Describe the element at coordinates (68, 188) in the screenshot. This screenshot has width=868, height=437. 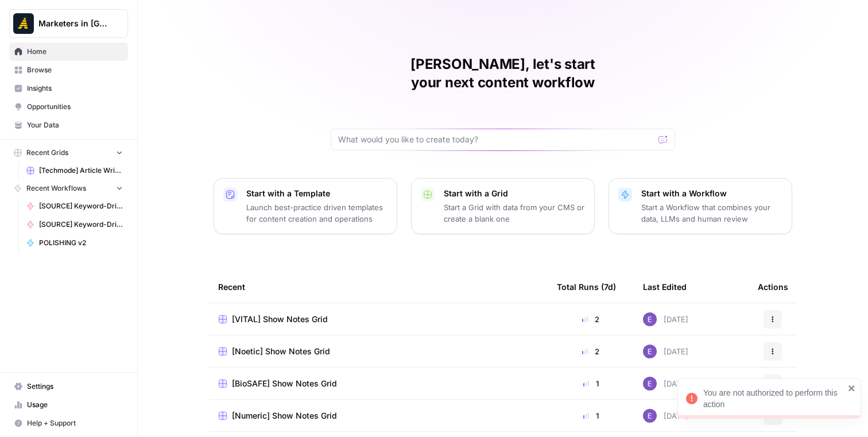
I see `button: Recent Workflows` at that location.